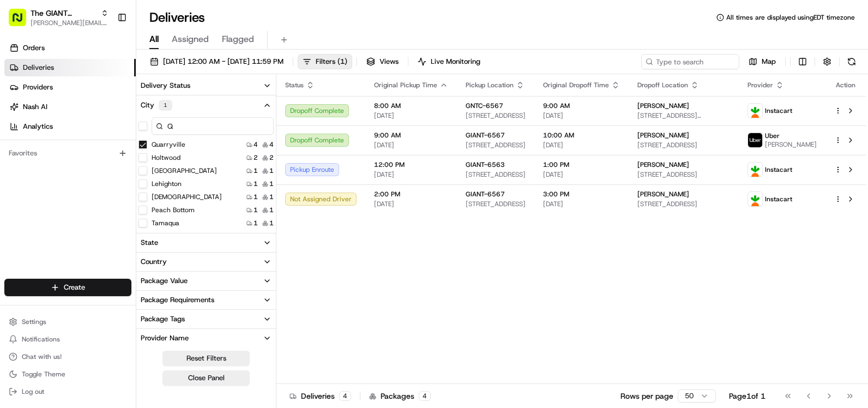 This screenshot has height=408, width=868. What do you see at coordinates (206, 378) in the screenshot?
I see `button: Close Panel` at bounding box center [206, 378].